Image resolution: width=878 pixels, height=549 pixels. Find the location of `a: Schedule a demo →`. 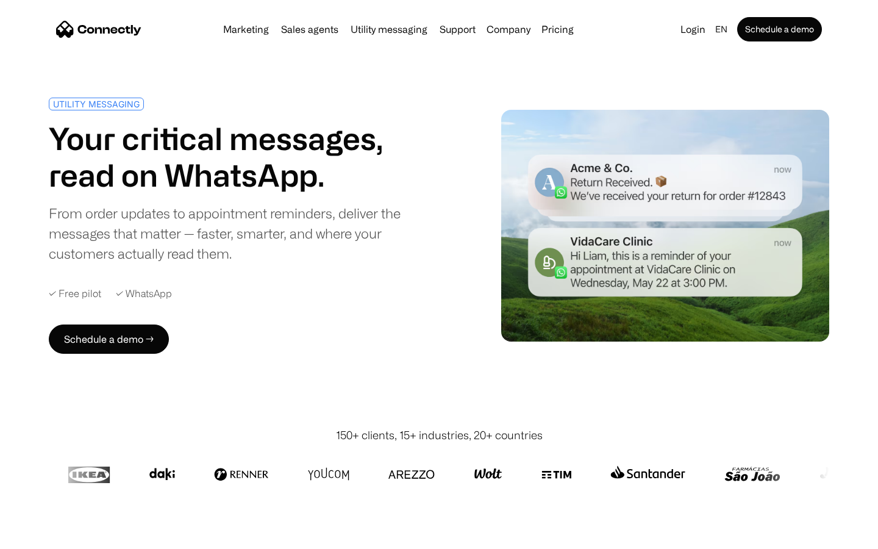

a: Schedule a demo → is located at coordinates (108, 339).